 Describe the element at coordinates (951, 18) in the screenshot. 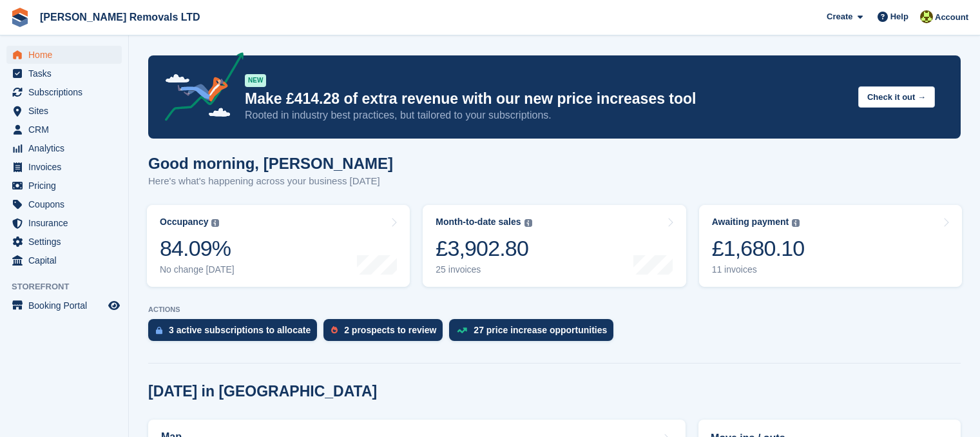

I see `span: Account` at that location.